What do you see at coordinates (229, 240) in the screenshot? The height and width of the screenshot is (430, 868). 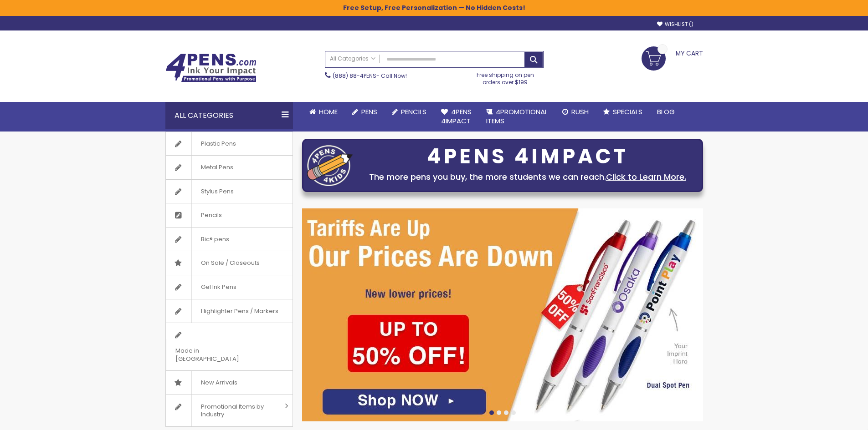 I see `a: Bic® pens` at bounding box center [229, 240].